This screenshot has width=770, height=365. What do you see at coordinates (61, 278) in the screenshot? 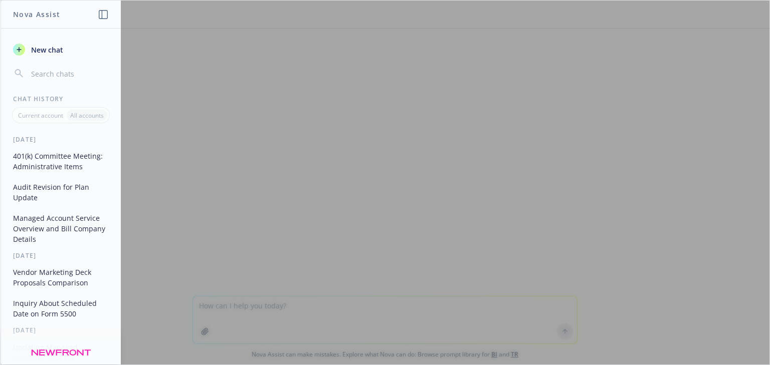
I see `button: Vendor Marketing Deck Proposals Comparison` at bounding box center [61, 278].